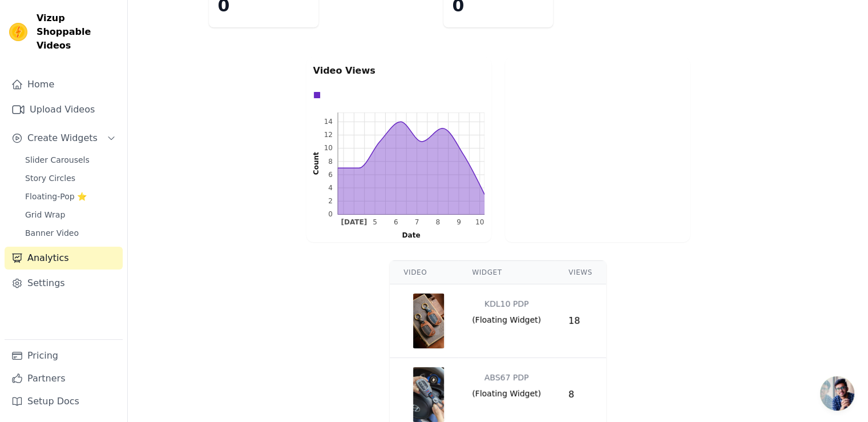 The height and width of the screenshot is (422, 868). Describe the element at coordinates (63, 401) in the screenshot. I see `a: Setup Docs` at that location.